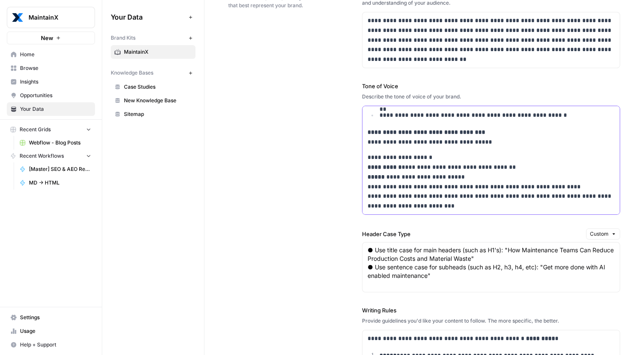 The width and height of the screenshot is (644, 355). I want to click on span: Webflow - Blog Posts, so click(60, 143).